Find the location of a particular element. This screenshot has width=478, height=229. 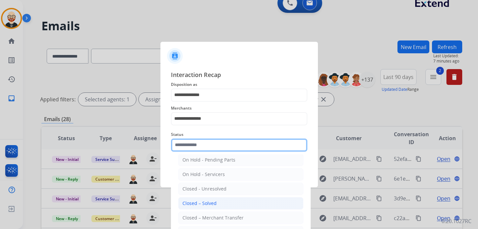

span: Disposition as is located at coordinates (239, 85).